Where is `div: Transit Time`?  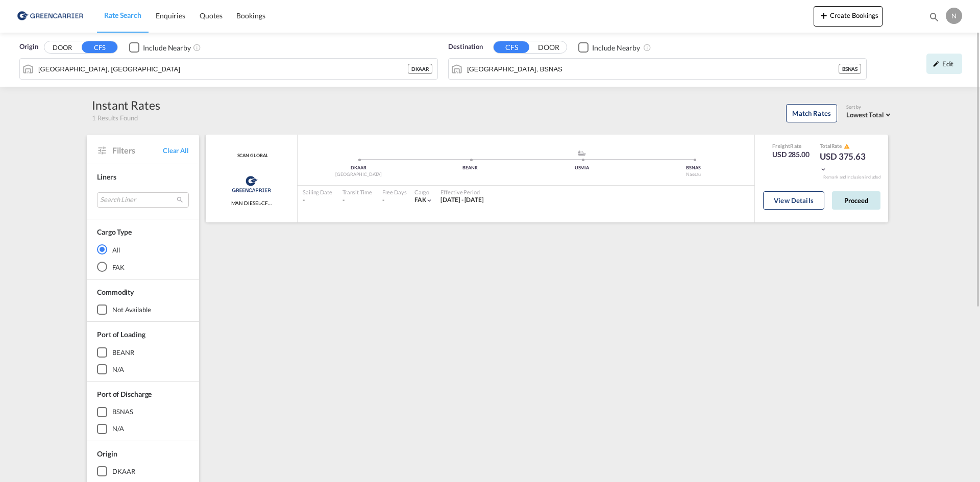 div: Transit Time is located at coordinates (357, 192).